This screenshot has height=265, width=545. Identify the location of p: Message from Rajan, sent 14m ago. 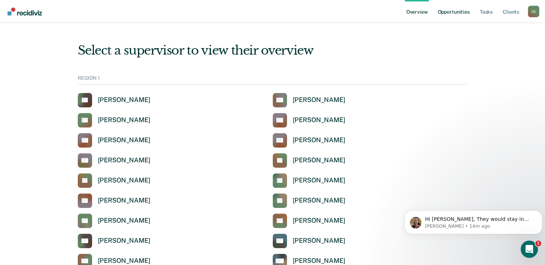
(77, 31).